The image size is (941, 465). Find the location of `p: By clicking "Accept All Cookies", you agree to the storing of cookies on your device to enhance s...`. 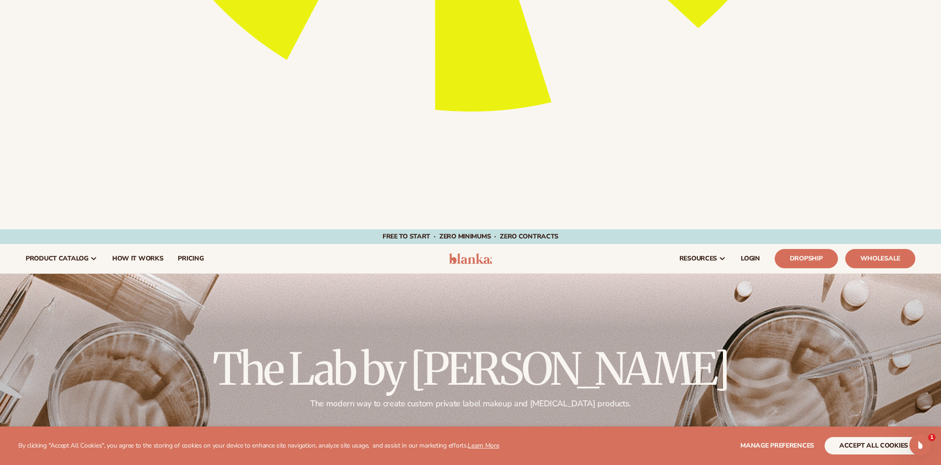

p: By clicking "Accept All Cookies", you agree to the storing of cookies on your device to enhance s... is located at coordinates (259, 445).